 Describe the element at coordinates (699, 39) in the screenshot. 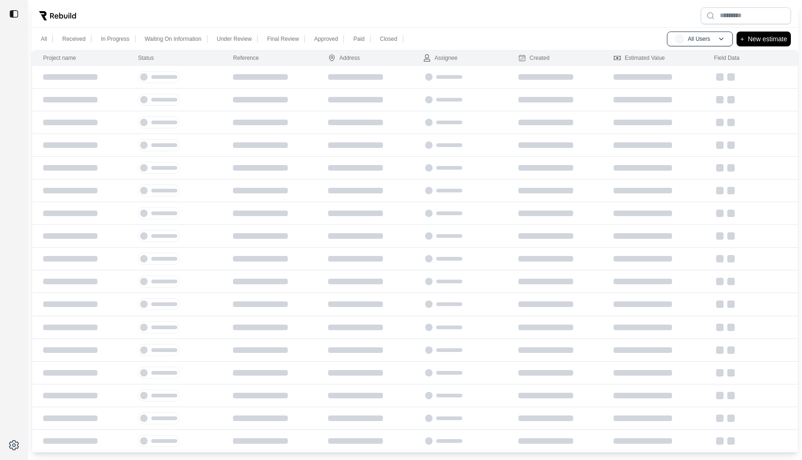

I see `p: All Users` at that location.